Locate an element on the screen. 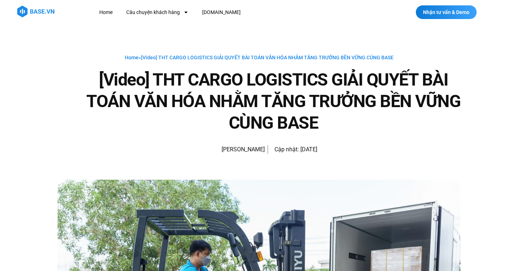 Image resolution: width=518 pixels, height=271 pixels. nav: Menu is located at coordinates (232, 12).